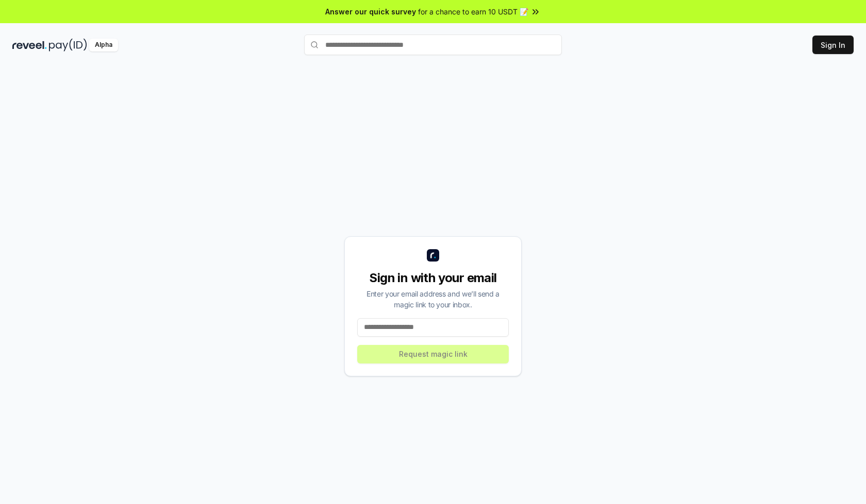 This screenshot has width=866, height=504. What do you see at coordinates (433, 256) in the screenshot?
I see `img: logo_small` at bounding box center [433, 256].